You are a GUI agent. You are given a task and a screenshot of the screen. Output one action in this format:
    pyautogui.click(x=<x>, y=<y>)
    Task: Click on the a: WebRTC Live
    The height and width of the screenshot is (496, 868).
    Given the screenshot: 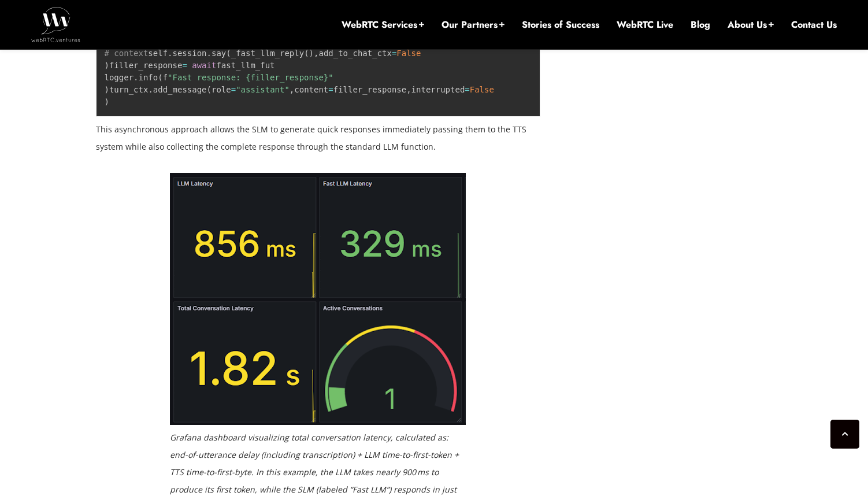 What is the action you would take?
    pyautogui.click(x=644, y=25)
    